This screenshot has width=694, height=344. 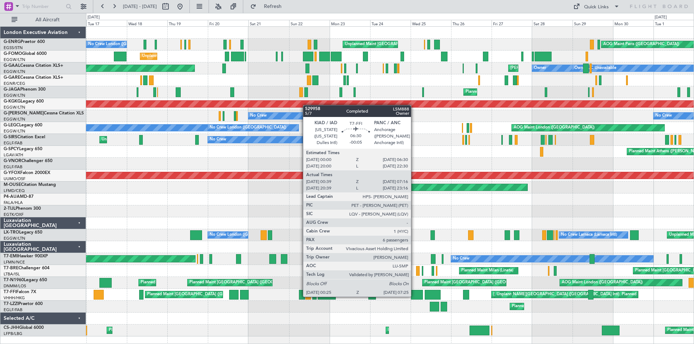 What do you see at coordinates (13, 203) in the screenshot?
I see `a: FALA/HLA` at bounding box center [13, 203].